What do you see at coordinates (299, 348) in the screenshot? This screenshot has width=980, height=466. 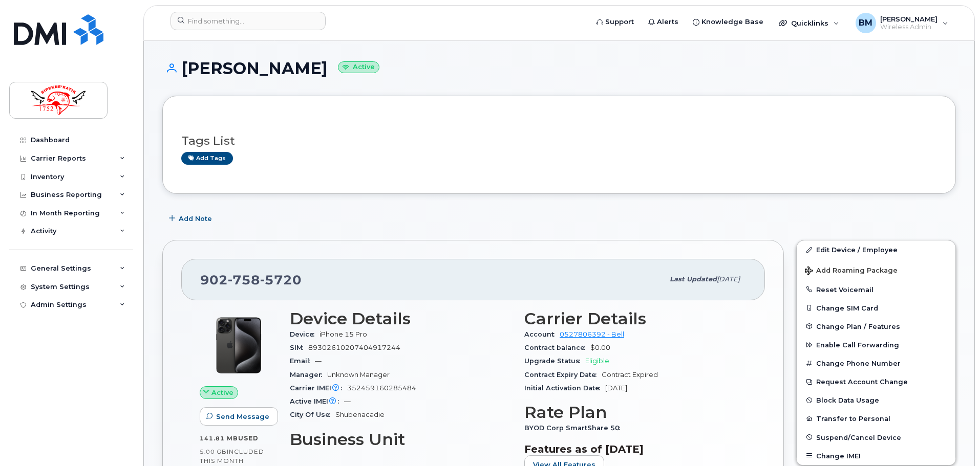 I see `span: SIM` at bounding box center [299, 348].